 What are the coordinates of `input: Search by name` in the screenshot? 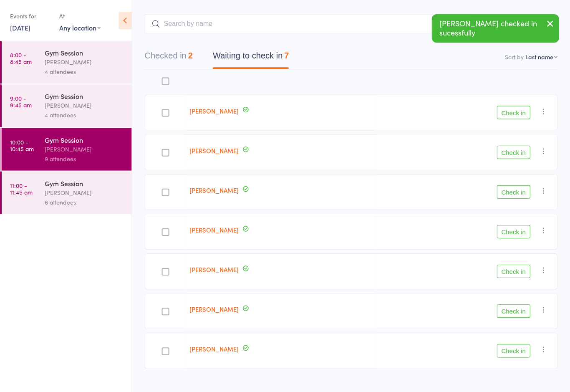 It's located at (309, 24).